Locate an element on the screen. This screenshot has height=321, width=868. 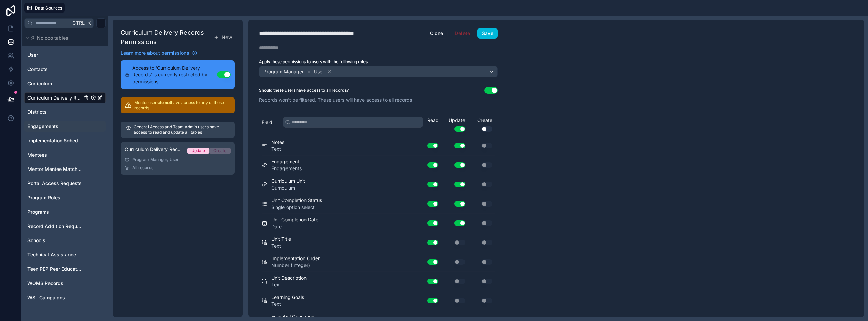
span: Notes is located at coordinates (278, 142).